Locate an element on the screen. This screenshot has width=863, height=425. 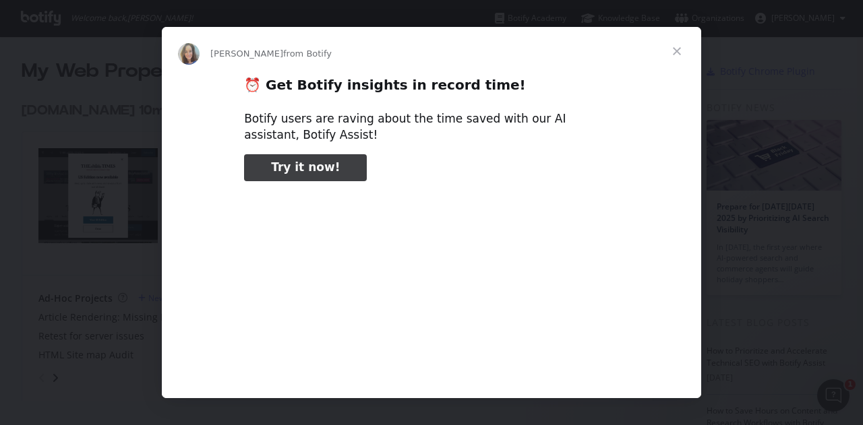
img: Profile image for Colleen is located at coordinates (189, 54).